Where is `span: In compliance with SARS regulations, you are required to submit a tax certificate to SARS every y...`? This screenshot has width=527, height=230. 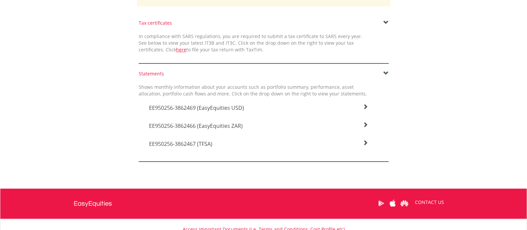 span: In compliance with SARS regulations, you are required to submit a tax certificate to SARS every y... is located at coordinates (250, 43).